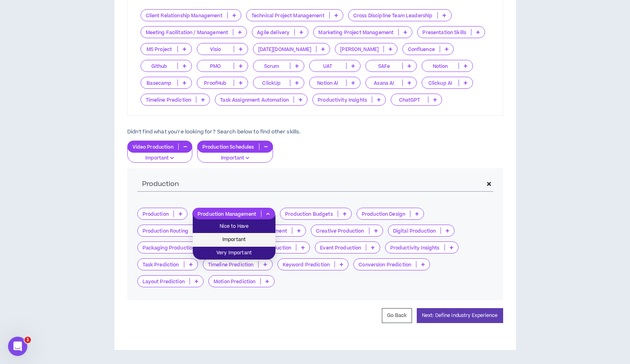  What do you see at coordinates (288, 16) in the screenshot?
I see `p: Technical Project Management` at bounding box center [288, 16].